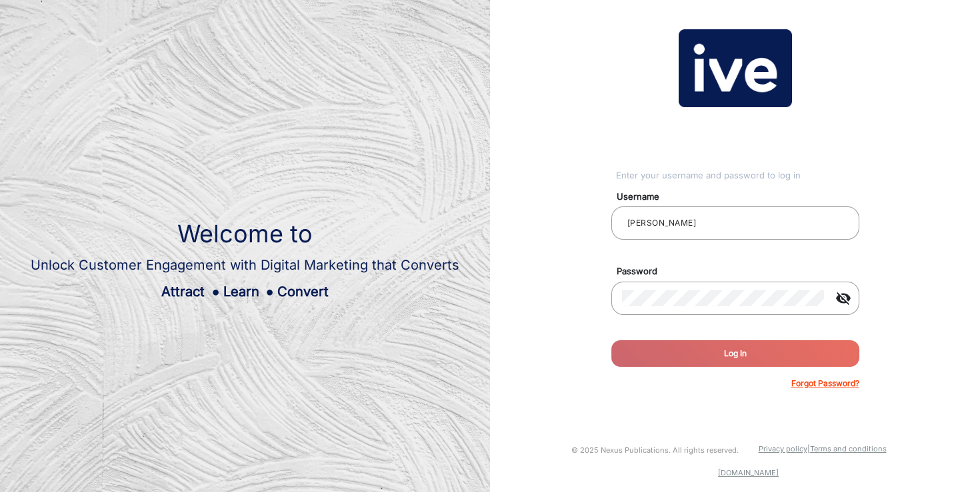  Describe the element at coordinates (783, 449) in the screenshot. I see `a: Privacy policy` at that location.